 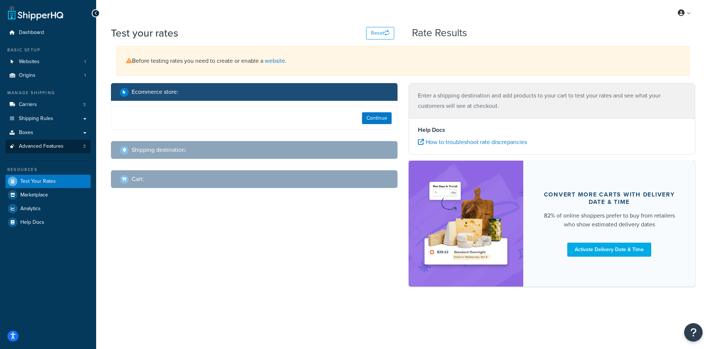 I want to click on div: Basic Setup, so click(x=48, y=50).